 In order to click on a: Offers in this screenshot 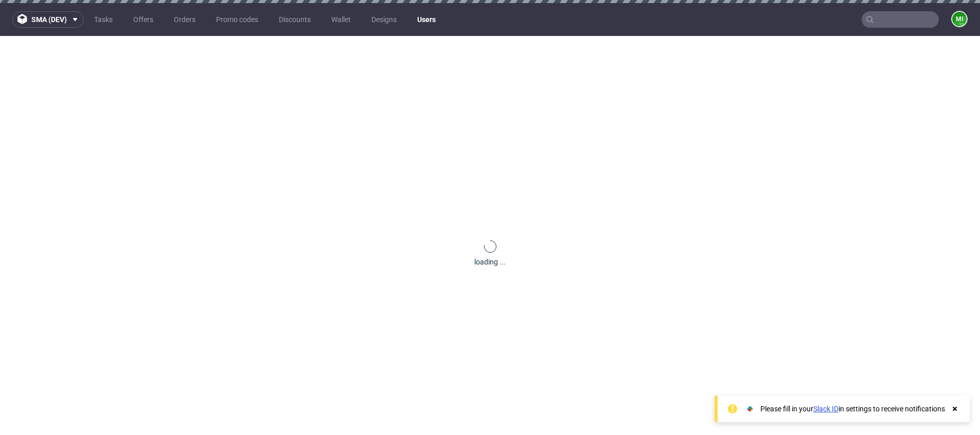, I will do `click(143, 20)`.